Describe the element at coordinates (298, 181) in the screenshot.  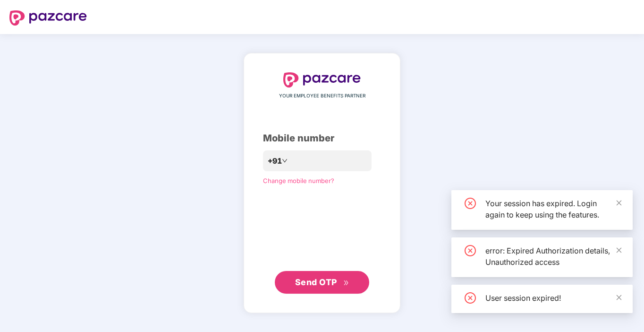
I see `a: Change mobile number?` at that location.